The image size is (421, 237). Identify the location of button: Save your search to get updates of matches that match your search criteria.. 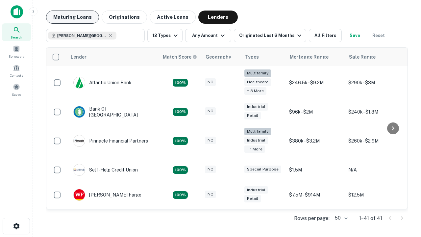
(355, 35).